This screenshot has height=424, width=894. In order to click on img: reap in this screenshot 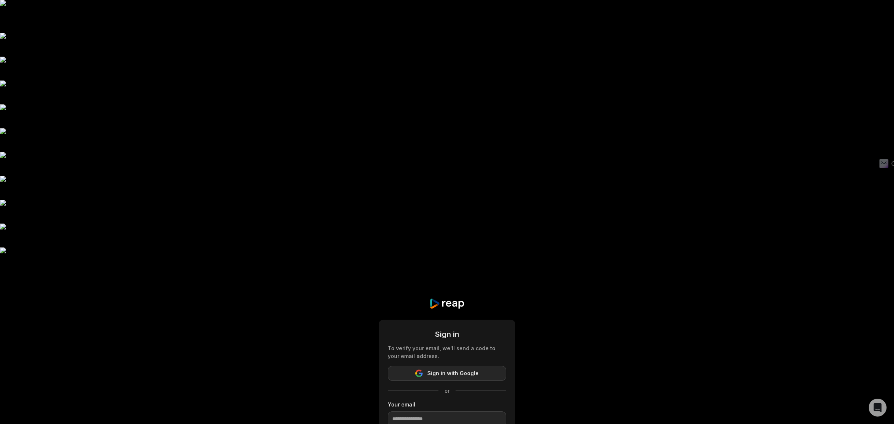, I will do `click(447, 304)`.